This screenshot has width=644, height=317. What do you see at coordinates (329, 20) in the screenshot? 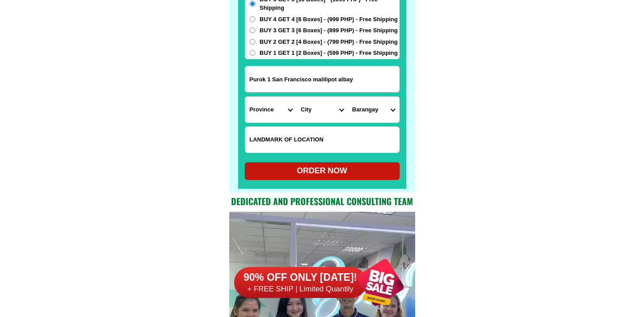
I see `span: BUY 4 GET 4 [8 Boxes] - (999 PHP) - Free Shipping` at bounding box center [329, 20].